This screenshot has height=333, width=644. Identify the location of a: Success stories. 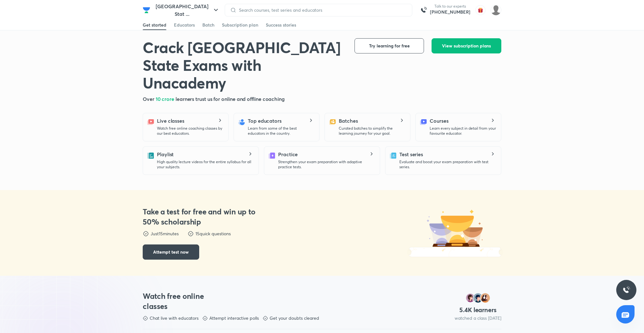
(281, 25).